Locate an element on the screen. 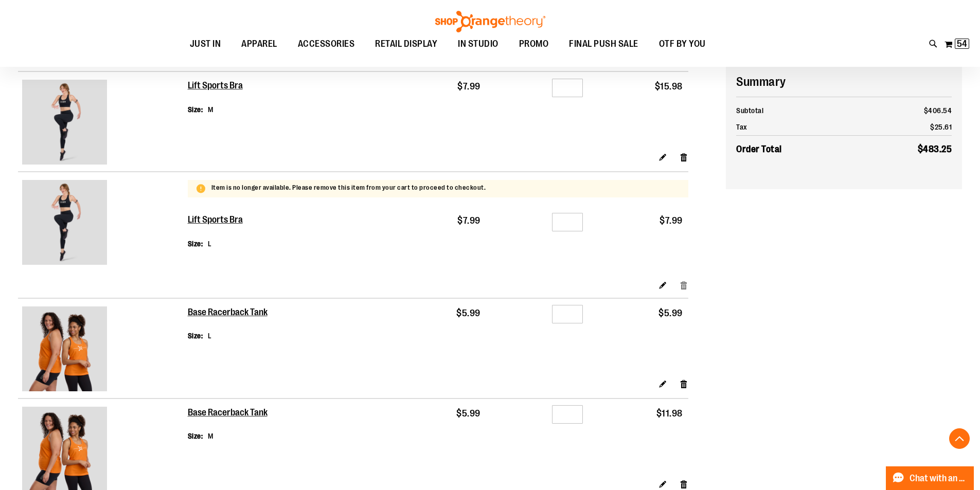 This screenshot has height=490, width=980. span: APPAREL is located at coordinates (259, 44).